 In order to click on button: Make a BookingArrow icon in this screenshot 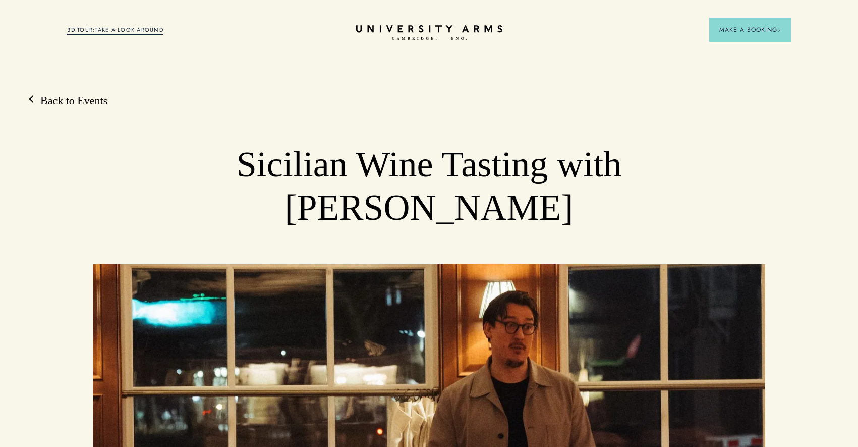, I will do `click(750, 30)`.